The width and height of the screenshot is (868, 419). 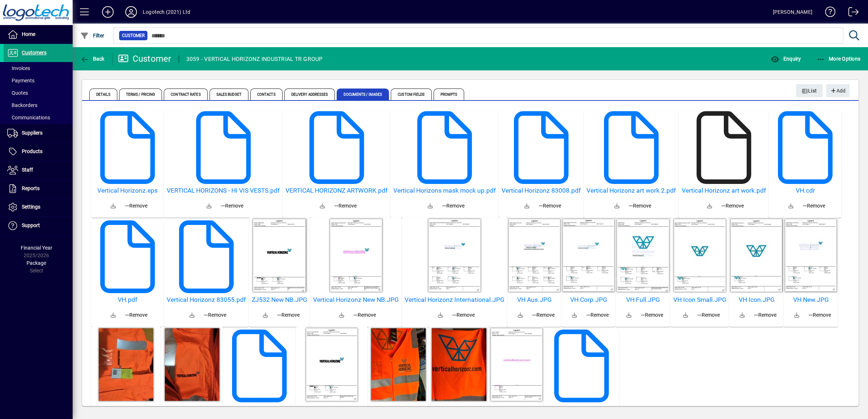 What do you see at coordinates (22, 105) in the screenshot?
I see `span: Backorders` at bounding box center [22, 105].